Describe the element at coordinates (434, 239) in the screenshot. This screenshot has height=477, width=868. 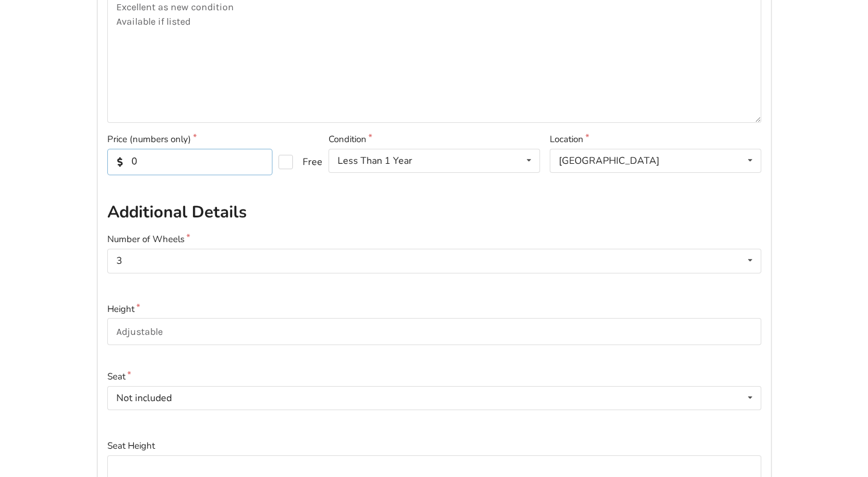
I see `label: Number of Wheels` at that location.